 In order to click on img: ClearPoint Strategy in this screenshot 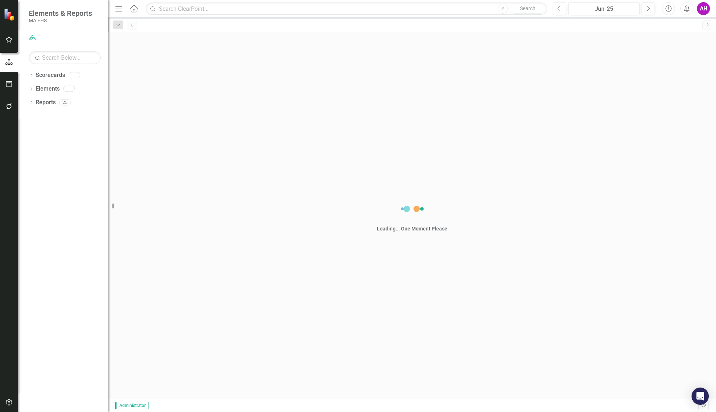, I will do `click(10, 14)`.